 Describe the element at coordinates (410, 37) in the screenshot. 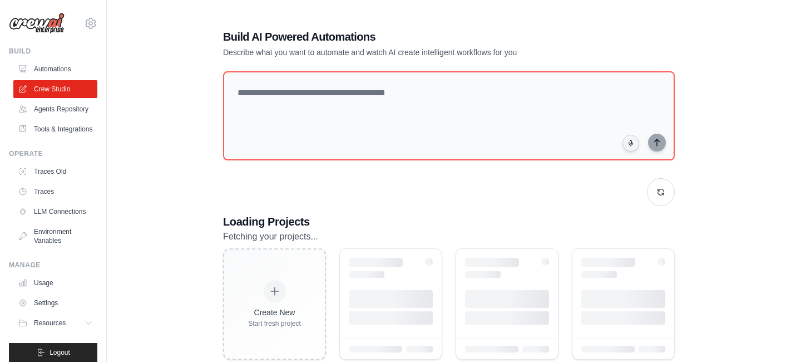

I see `h1: Build AI Powered Automations` at that location.